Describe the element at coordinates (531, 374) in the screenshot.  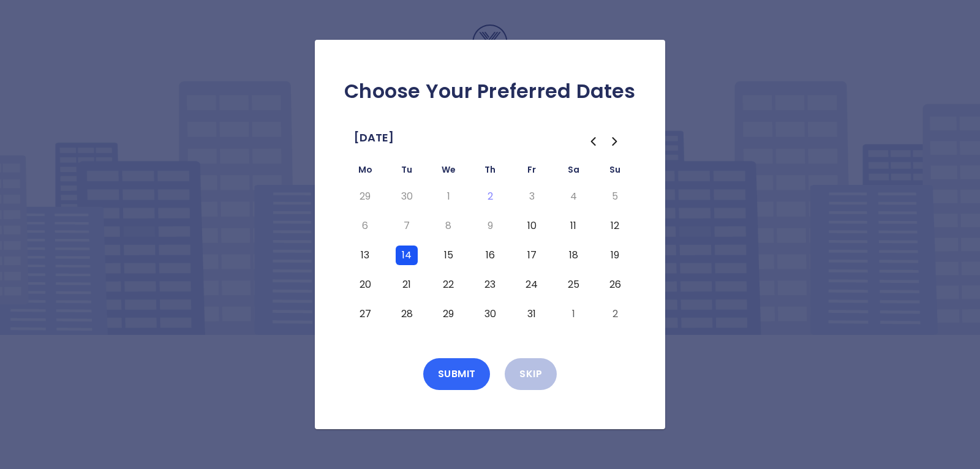
I see `button: Skip` at that location.